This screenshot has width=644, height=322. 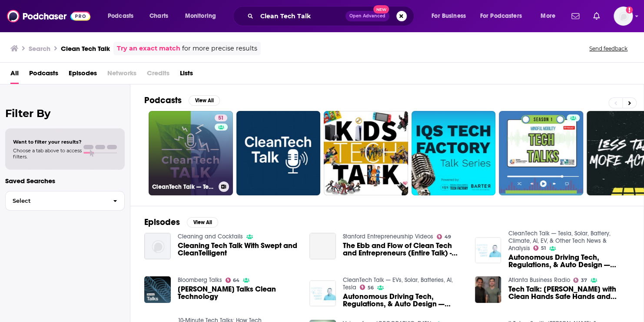 I want to click on a: Bloomberg Talks, so click(x=200, y=280).